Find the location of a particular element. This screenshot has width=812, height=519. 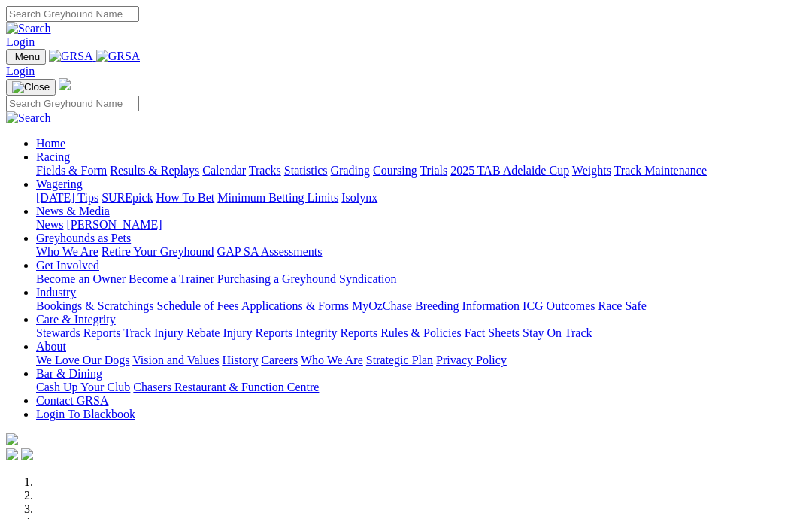

a: Get Involved is located at coordinates (68, 265).